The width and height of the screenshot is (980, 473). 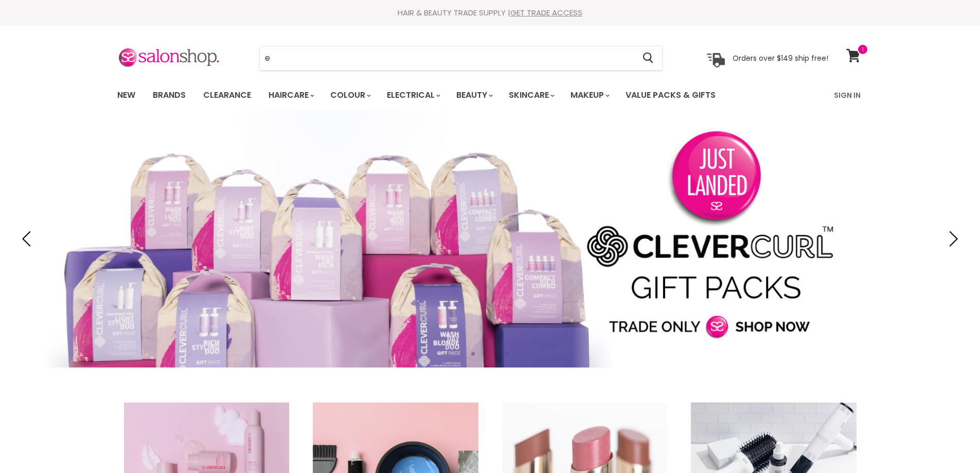 What do you see at coordinates (531, 95) in the screenshot?
I see `a: Skincare` at bounding box center [531, 95].